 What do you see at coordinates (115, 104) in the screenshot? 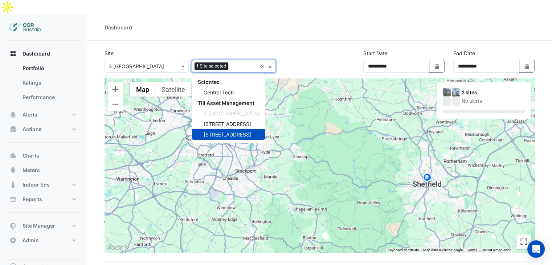
I see `button: Zoom out` at bounding box center [115, 104].